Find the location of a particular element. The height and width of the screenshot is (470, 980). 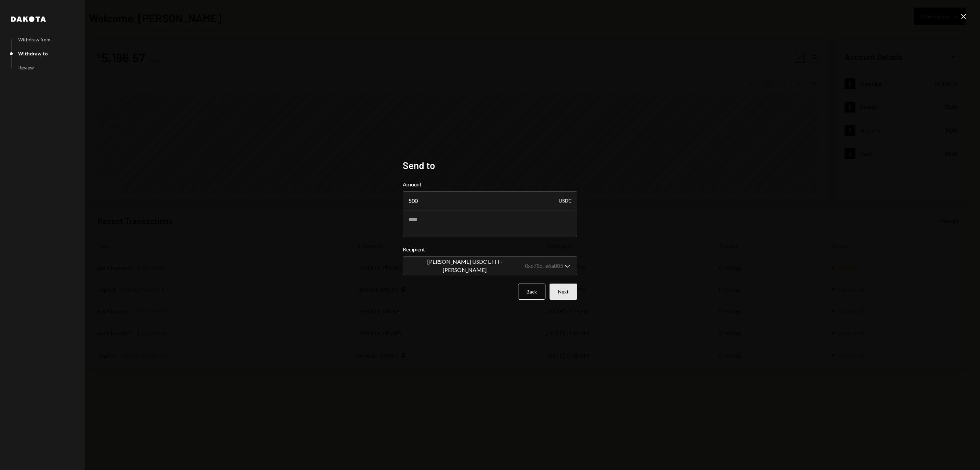

button: Back is located at coordinates (532, 291).